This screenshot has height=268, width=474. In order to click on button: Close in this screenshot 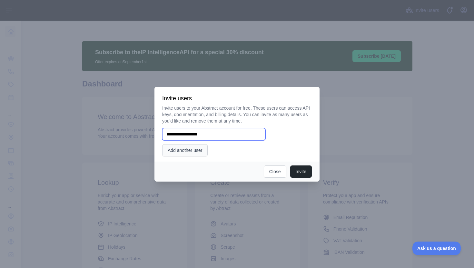, I will do `click(275, 171)`.